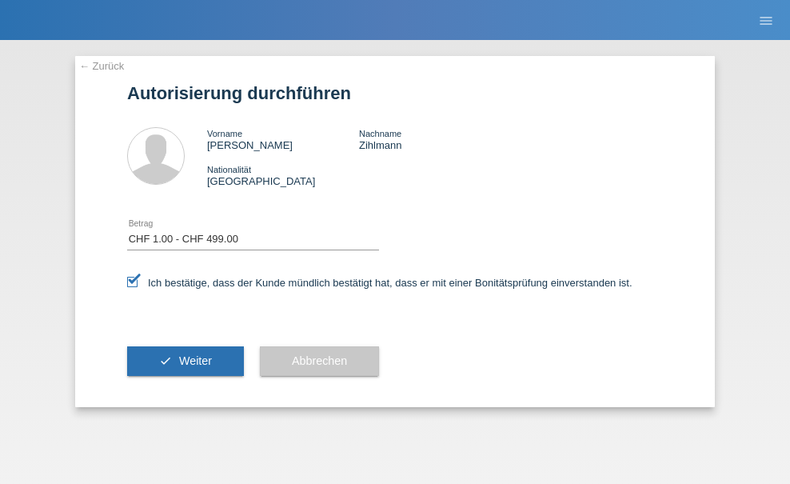 This screenshot has height=484, width=790. I want to click on span: Nationalität, so click(229, 169).